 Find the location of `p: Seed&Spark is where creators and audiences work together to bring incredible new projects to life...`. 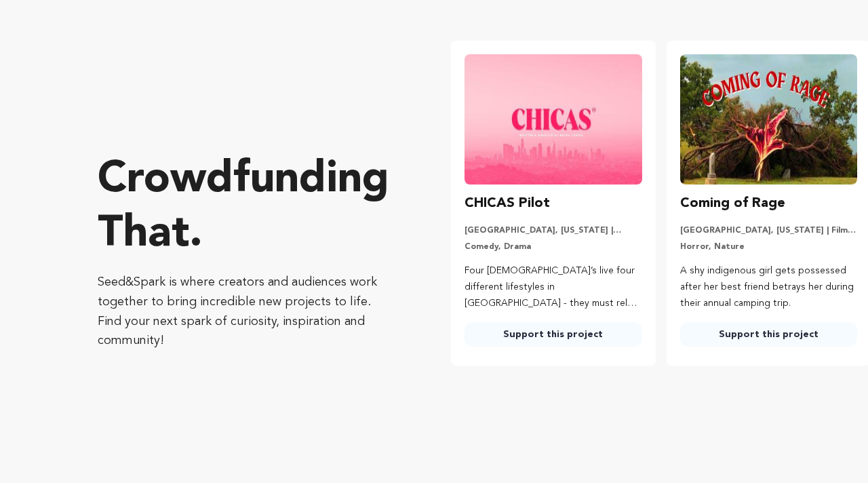

p: Seed&Spark is where creators and audiences work together to bring incredible new projects to life... is located at coordinates (247, 311).